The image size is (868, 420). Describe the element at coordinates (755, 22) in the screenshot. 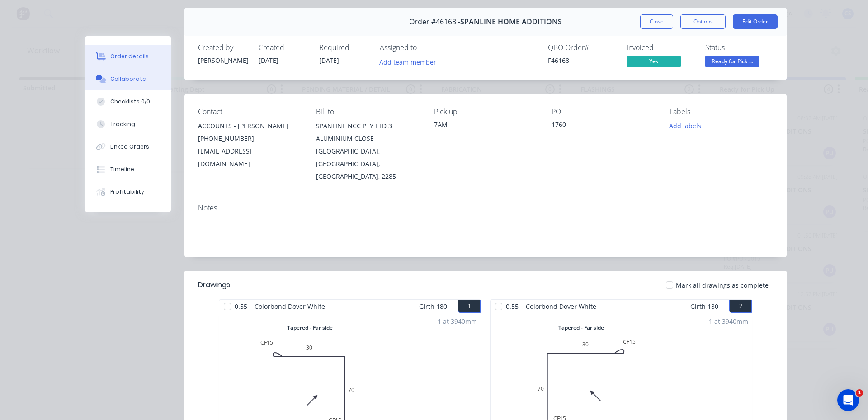

I see `button: Edit Order` at that location.